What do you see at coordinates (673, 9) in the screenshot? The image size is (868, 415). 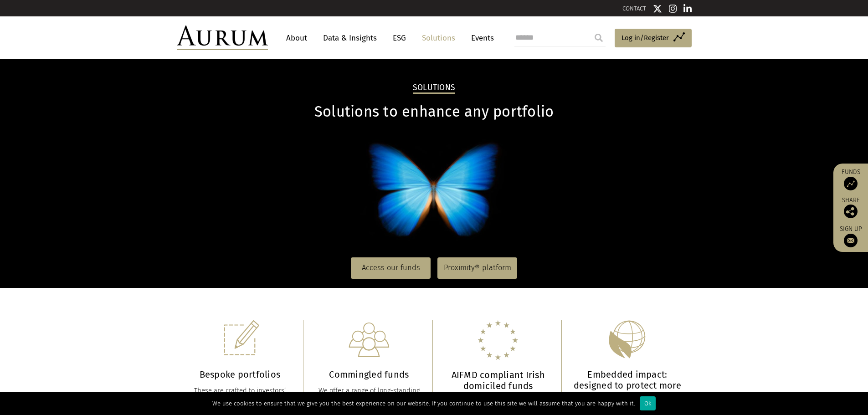 I see `img: Instagram icon` at bounding box center [673, 9].